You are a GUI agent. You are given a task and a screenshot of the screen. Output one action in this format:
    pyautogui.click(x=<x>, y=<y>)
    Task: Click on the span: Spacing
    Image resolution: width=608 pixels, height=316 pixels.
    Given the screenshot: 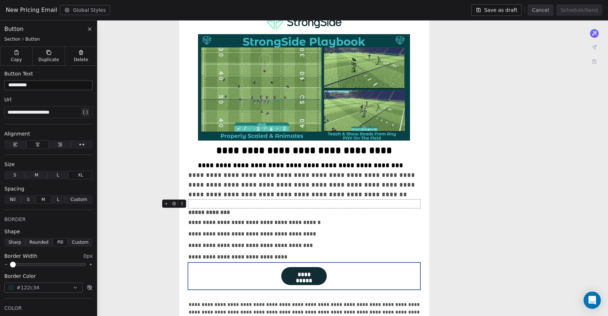 What is the action you would take?
    pyautogui.click(x=14, y=188)
    